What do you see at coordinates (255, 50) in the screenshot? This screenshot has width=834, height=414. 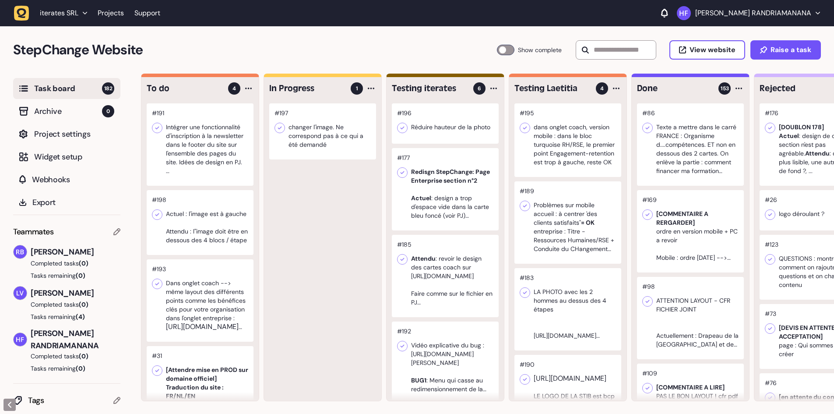 I see `h2: StepChange Website` at bounding box center [255, 50].